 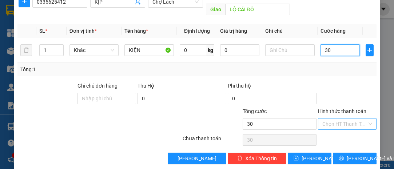 What do you see at coordinates (107, 99) in the screenshot?
I see `input: Ghi chú đơn hàng` at bounding box center [107, 99].